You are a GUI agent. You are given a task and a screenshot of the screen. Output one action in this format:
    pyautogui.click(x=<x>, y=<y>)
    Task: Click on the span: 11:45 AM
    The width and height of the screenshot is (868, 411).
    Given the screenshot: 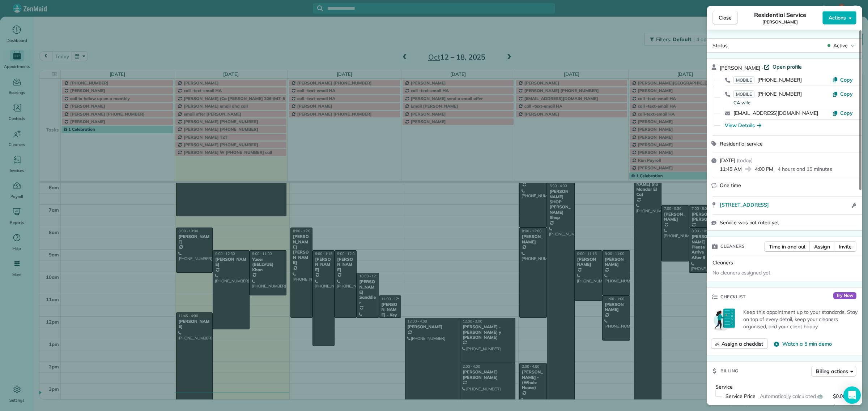 What is the action you would take?
    pyautogui.click(x=730, y=169)
    